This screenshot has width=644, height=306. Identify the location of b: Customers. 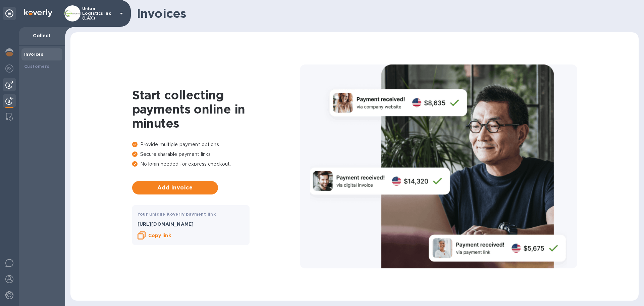
(37, 66).